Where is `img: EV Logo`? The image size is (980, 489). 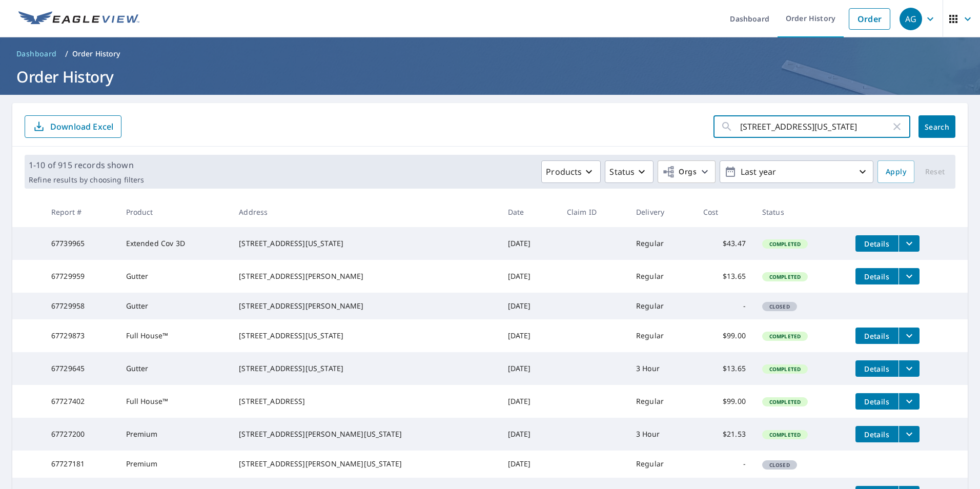
img: EV Logo is located at coordinates (79, 19).